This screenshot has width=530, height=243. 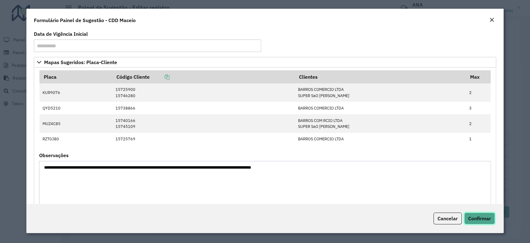 I want to click on span: Cancelar, so click(x=447, y=218).